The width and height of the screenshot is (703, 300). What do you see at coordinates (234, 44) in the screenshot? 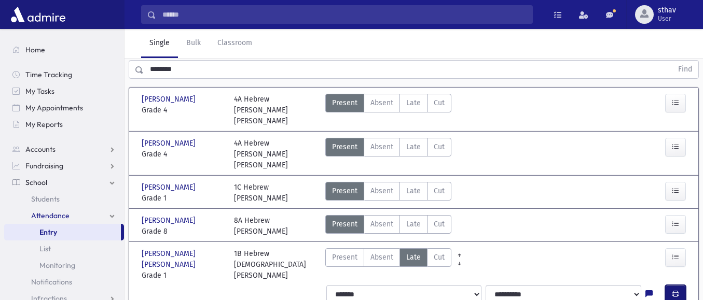
I see `a: Classroom` at bounding box center [234, 44].